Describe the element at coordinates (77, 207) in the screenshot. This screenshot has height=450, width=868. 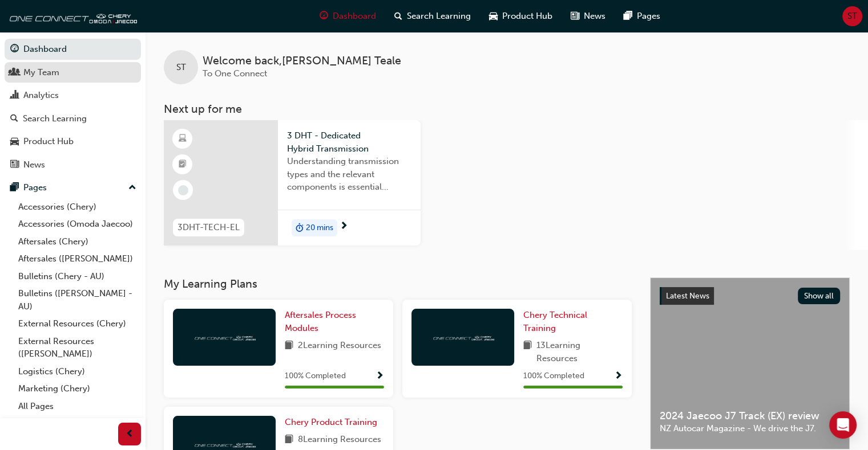
I see `a: Accessories (Chery)` at that location.